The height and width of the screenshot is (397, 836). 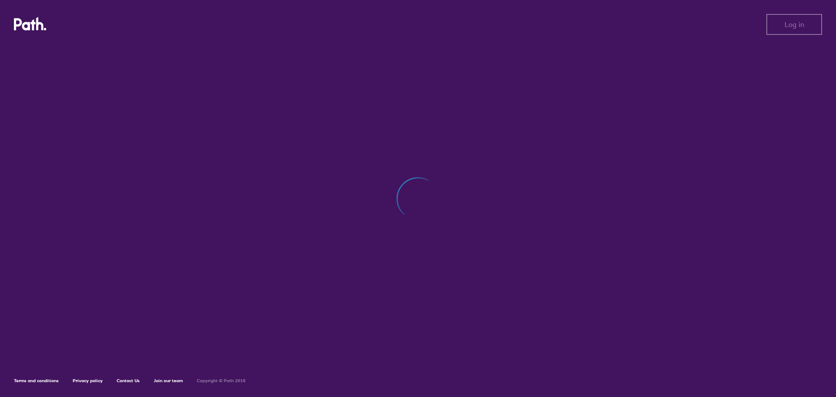 I want to click on span: Log in, so click(x=794, y=24).